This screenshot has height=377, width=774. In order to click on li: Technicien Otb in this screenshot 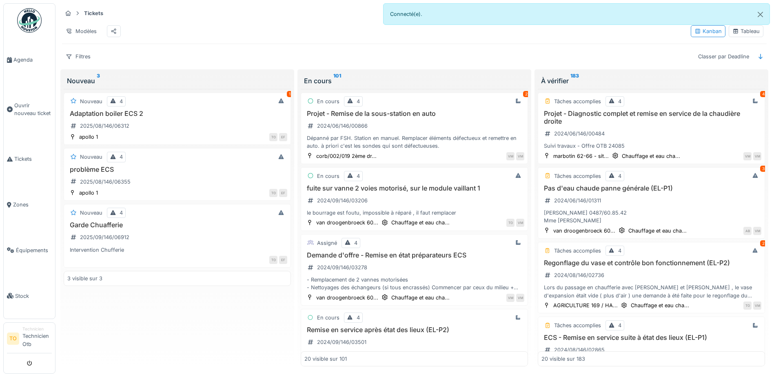, I will do `click(37, 339)`.